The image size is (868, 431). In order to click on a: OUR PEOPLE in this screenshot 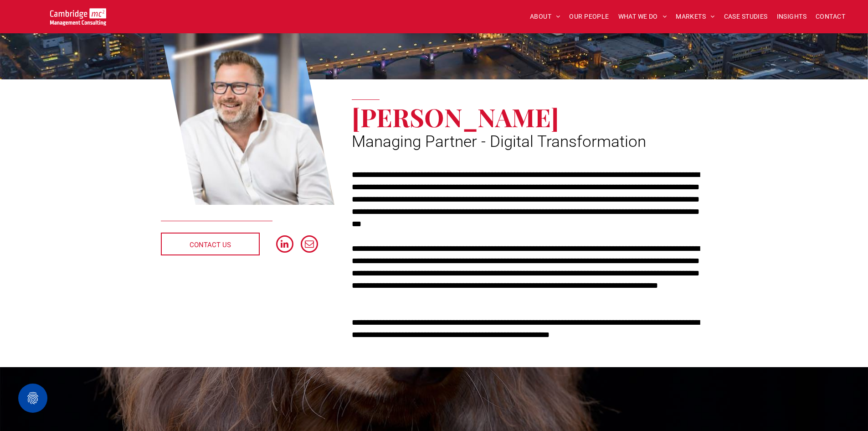, I will do `click(589, 16)`.